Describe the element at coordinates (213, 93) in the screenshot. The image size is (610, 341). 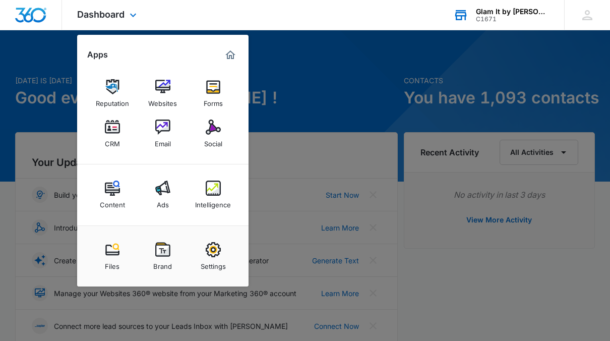
I see `a: Forms` at that location.